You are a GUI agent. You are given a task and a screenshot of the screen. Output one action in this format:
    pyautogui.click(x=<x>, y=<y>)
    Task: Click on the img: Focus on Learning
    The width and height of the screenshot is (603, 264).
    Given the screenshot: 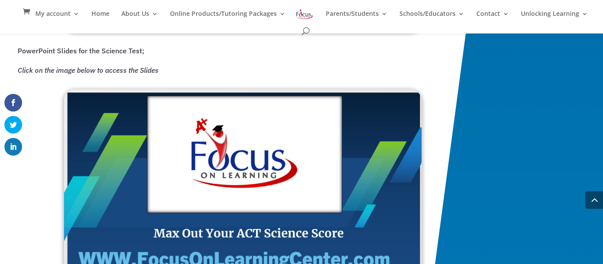 What is the action you would take?
    pyautogui.click(x=304, y=14)
    